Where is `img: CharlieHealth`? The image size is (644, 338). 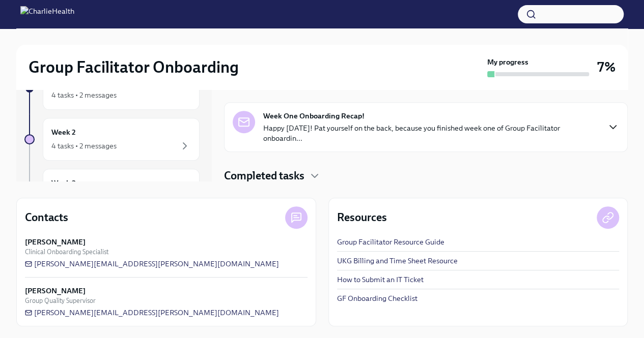
img: CharlieHealth is located at coordinates (48, 14).